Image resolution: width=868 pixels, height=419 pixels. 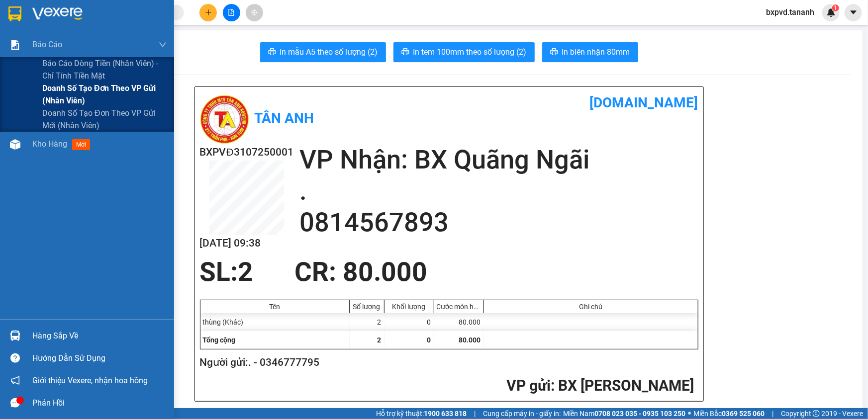 What do you see at coordinates (225, 120) in the screenshot?
I see `img: logo.jpg` at bounding box center [225, 120].